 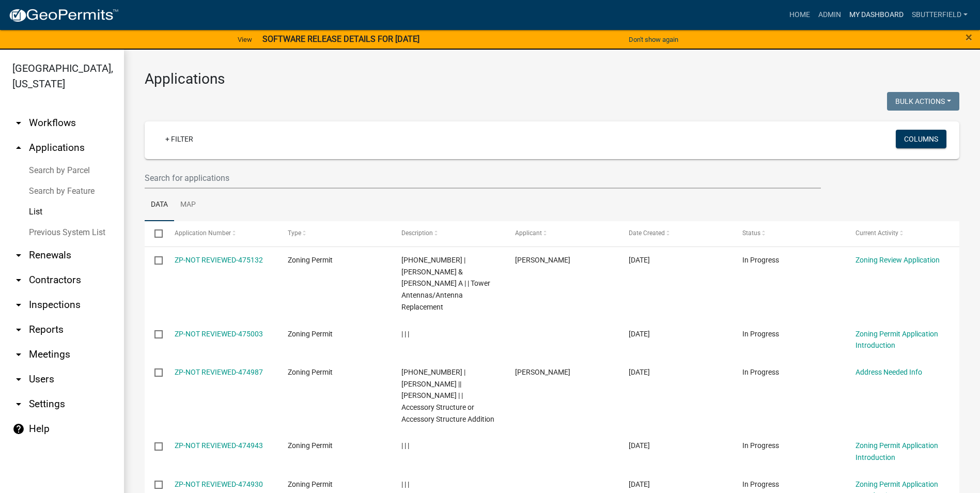 I want to click on datatable-header-cell: Status, so click(x=789, y=233).